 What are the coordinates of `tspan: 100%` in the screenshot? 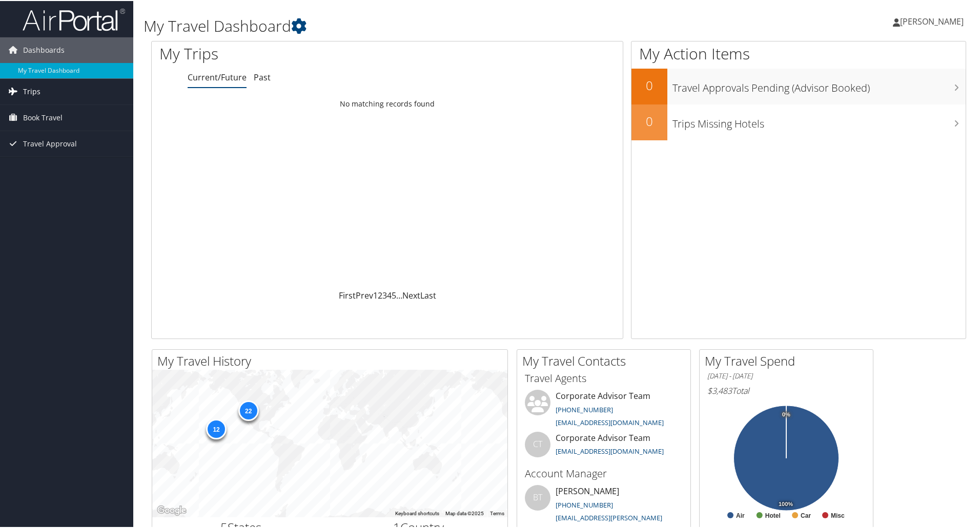 It's located at (786, 504).